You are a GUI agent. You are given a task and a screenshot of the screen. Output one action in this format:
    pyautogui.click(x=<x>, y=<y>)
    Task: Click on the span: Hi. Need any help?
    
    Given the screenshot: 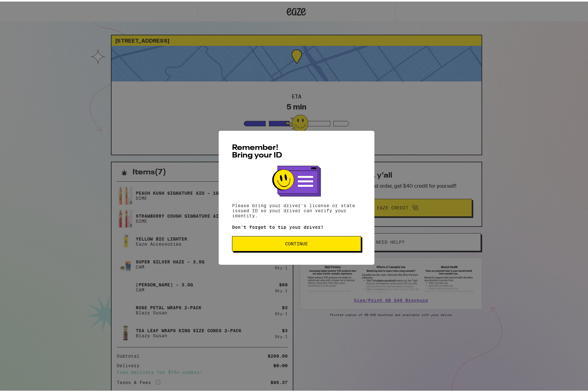 What is the action you would take?
    pyautogui.click(x=25, y=7)
    